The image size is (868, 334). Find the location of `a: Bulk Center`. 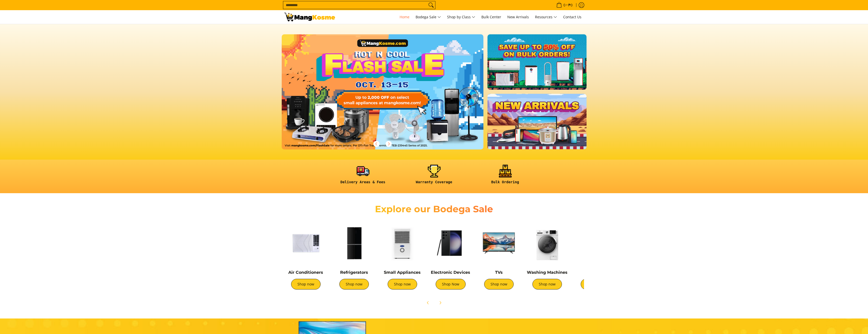

a: Bulk Center is located at coordinates (491, 17).